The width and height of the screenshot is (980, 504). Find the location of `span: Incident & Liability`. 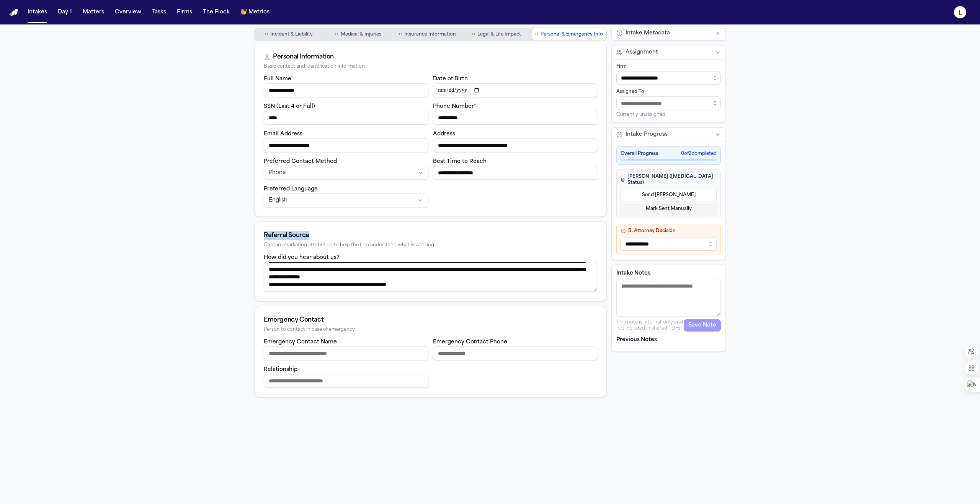

span: Incident & Liability is located at coordinates (292, 35).